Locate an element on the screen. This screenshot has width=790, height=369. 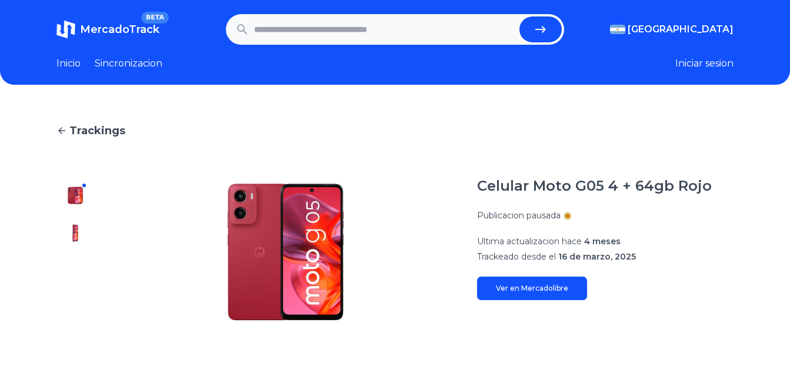
span: 16 de marzo, 2025 is located at coordinates (597, 256).